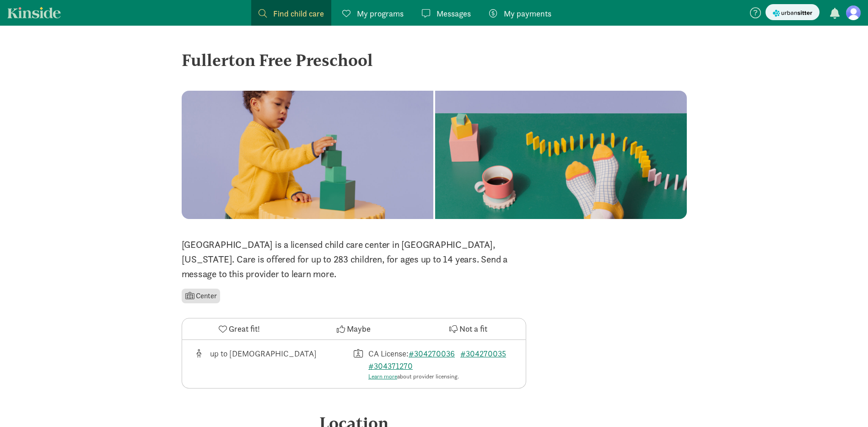 This screenshot has width=868, height=427. Describe the element at coordinates (244, 329) in the screenshot. I see `span: Great fit!` at that location.